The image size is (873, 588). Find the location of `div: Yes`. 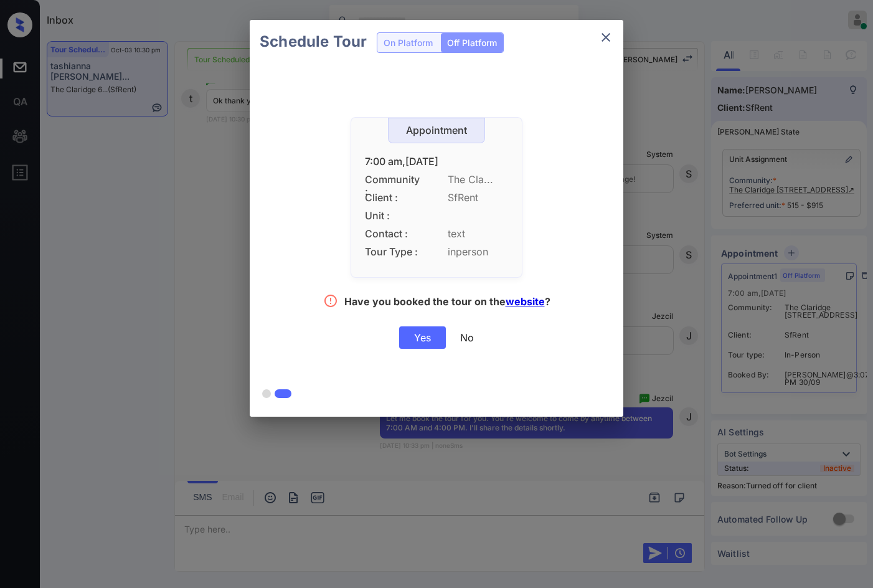

div: Yes is located at coordinates (422, 337).